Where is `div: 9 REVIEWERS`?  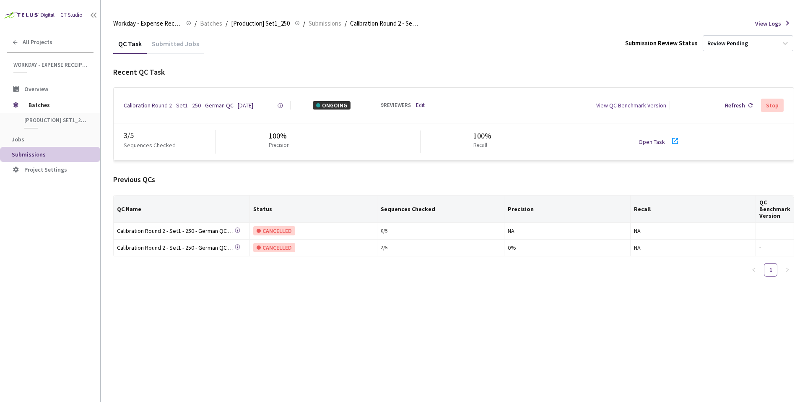 div: 9 REVIEWERS is located at coordinates (396, 105).